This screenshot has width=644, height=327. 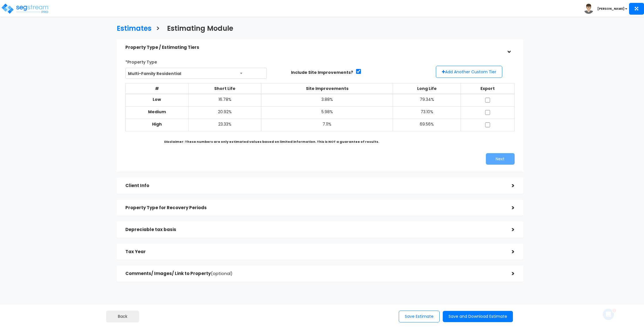 I want to click on img: logo_pro_r.png, so click(x=25, y=9).